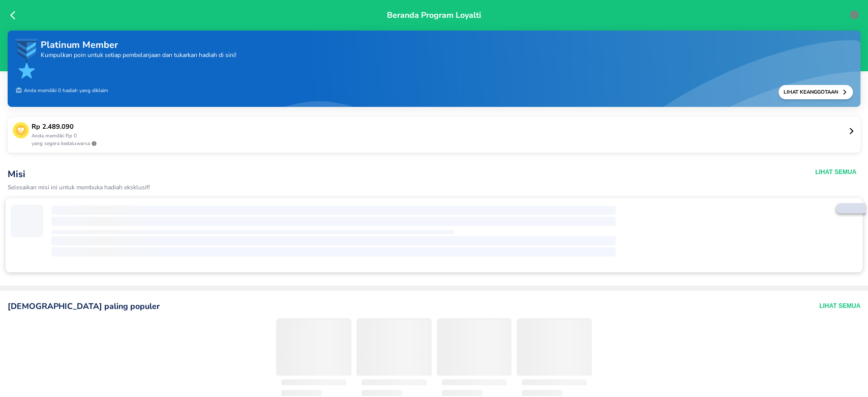 This screenshot has height=397, width=868. Describe the element at coordinates (325, 187) in the screenshot. I see `p: Selesaikan misi ini untuk membuka hadiah eksklusif!` at that location.